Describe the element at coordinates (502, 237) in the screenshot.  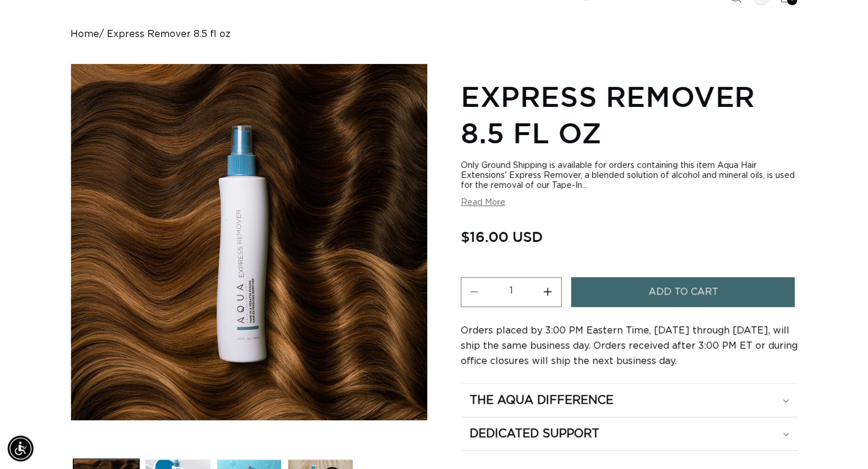
I see `span: $16.00 USD` at that location.